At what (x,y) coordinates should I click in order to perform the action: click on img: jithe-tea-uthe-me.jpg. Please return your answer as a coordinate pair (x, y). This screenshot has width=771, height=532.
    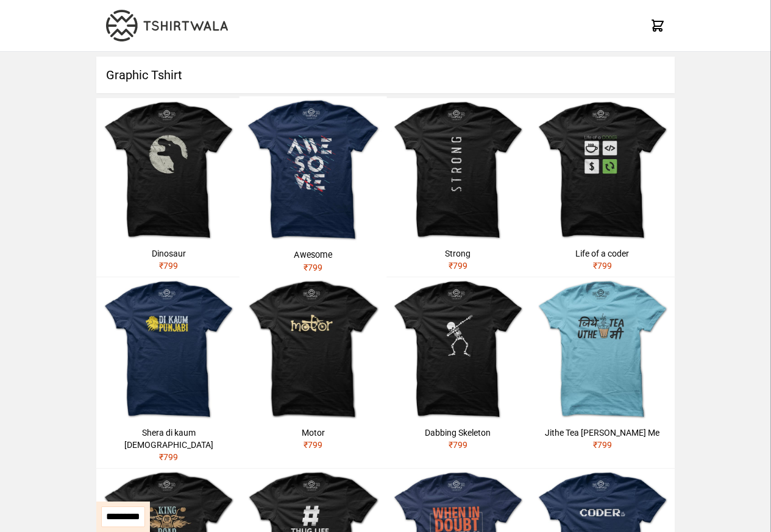
    Looking at the image, I should click on (602, 349).